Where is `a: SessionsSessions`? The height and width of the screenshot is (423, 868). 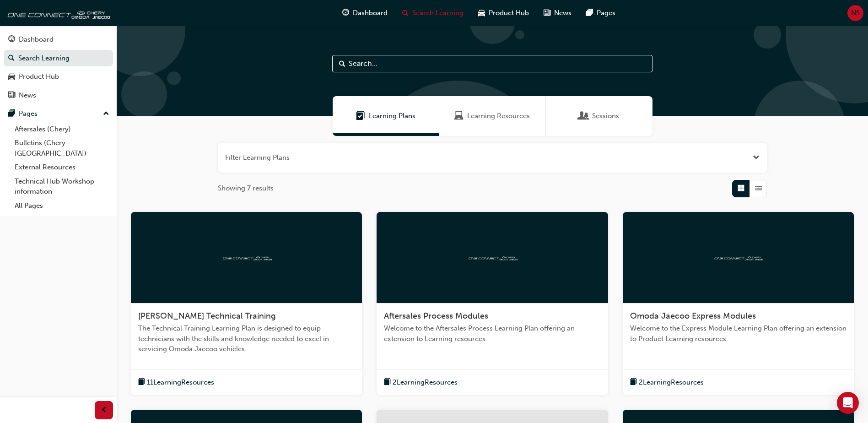
a: SessionsSessions is located at coordinates (599, 116).